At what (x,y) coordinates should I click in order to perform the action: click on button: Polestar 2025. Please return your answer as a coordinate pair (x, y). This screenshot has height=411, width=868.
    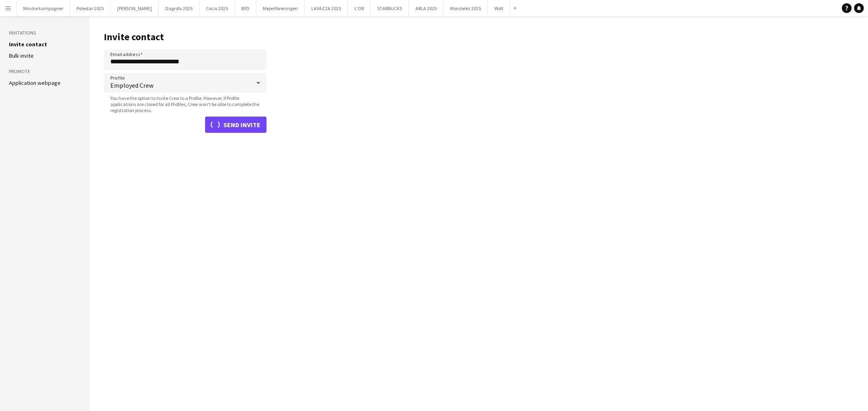
    Looking at the image, I should click on (90, 8).